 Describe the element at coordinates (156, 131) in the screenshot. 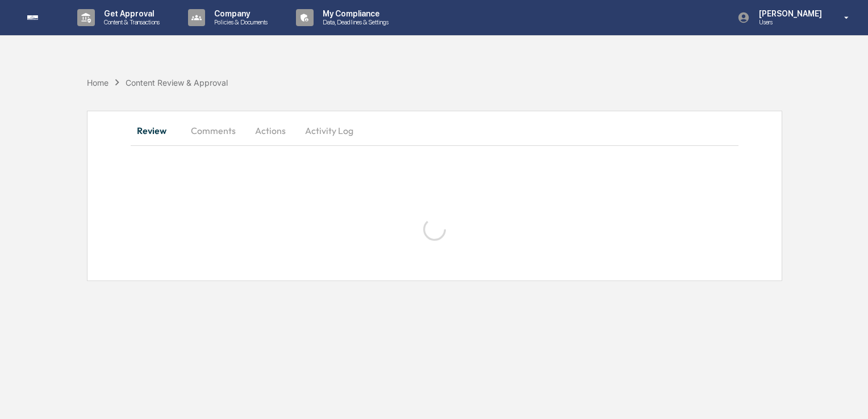

I see `button: Review` at that location.